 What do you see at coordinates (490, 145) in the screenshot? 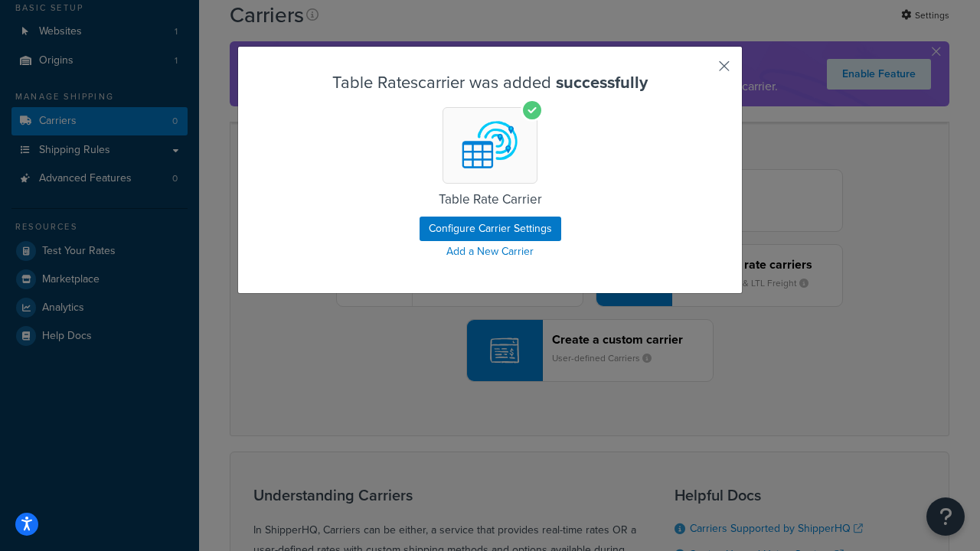
I see `img: Table Rates` at bounding box center [490, 145].